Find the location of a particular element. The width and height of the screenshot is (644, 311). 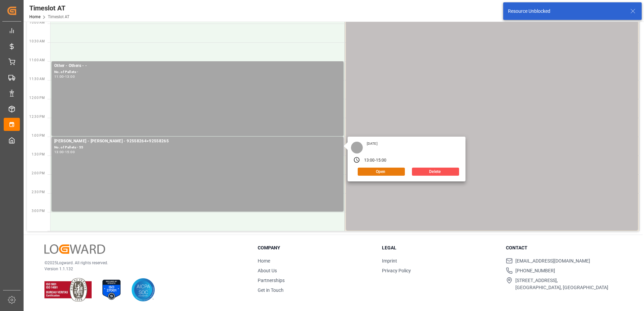

div: No. of Pallets - is located at coordinates (197, 72).